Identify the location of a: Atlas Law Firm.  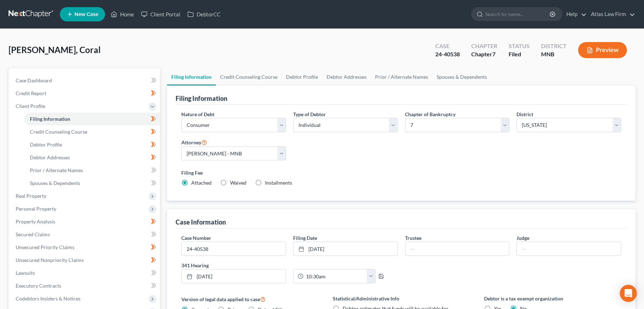
(611, 14).